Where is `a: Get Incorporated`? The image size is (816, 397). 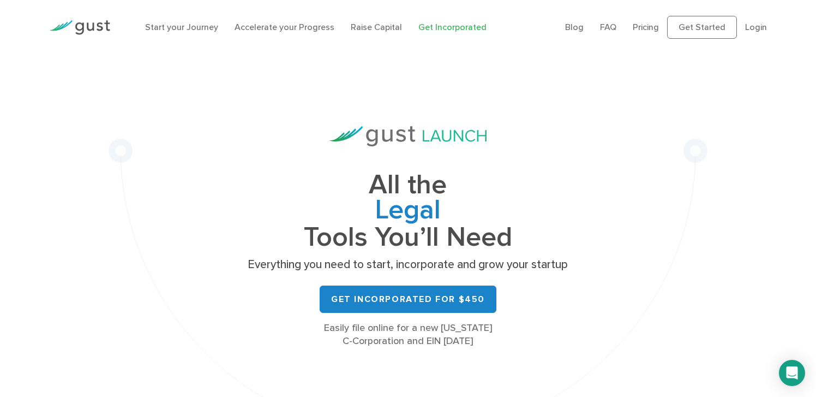
a: Get Incorporated is located at coordinates (452, 27).